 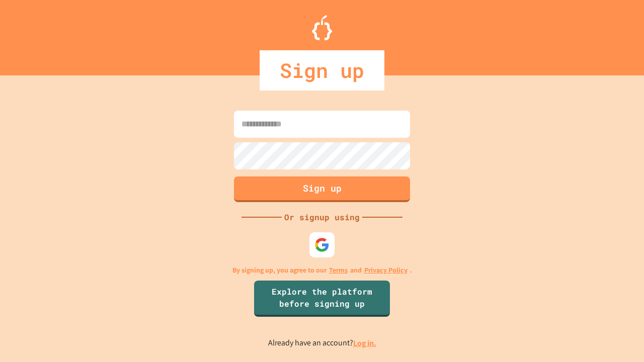 I want to click on div: Sign up, so click(x=322, y=70).